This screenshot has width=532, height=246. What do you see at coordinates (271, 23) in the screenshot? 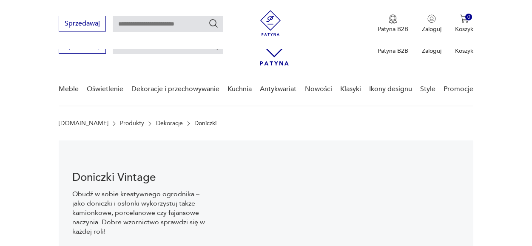
I see `img: Patyna - sklep z meblami i dekoracjami vintage` at bounding box center [271, 23].